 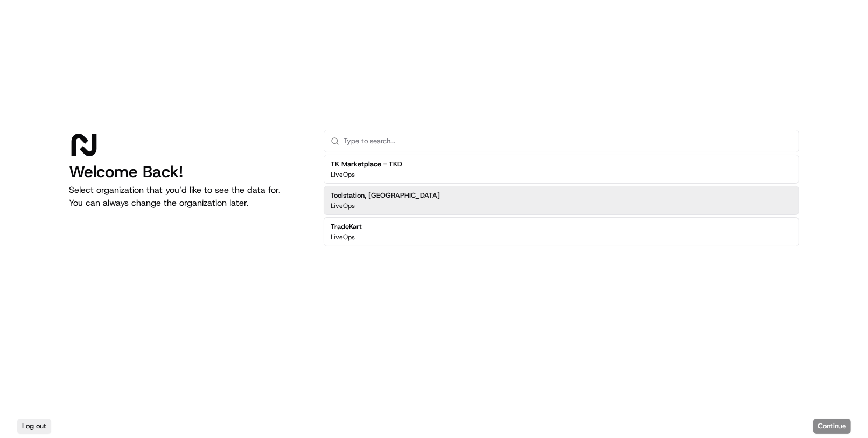 I want to click on h1: Welcome Back!, so click(x=187, y=172).